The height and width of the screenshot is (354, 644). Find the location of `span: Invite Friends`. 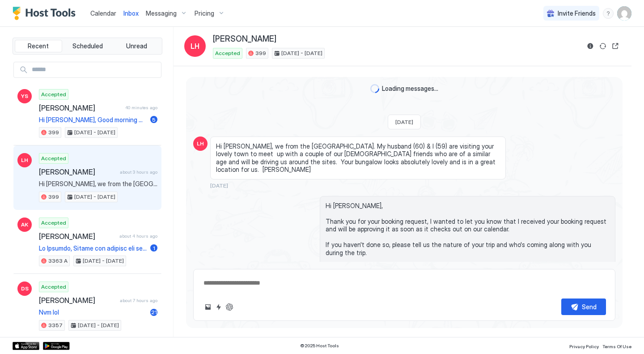

span: Invite Friends is located at coordinates (576, 13).